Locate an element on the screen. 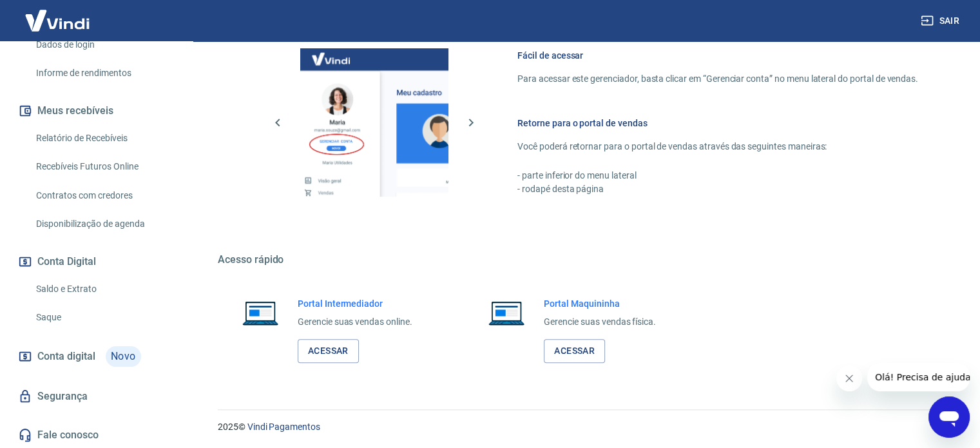 The height and width of the screenshot is (448, 980). a: Dados de login is located at coordinates (104, 44).